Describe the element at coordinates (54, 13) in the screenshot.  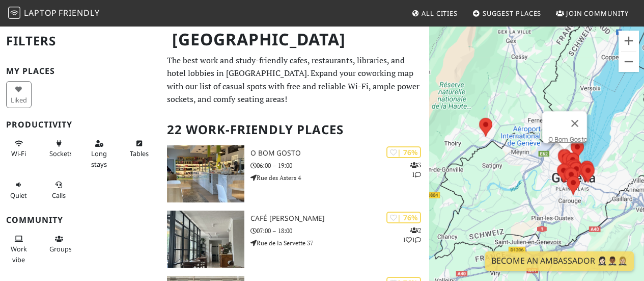
I see `a: LaptopFriendly LaptopFriendly` at that location.